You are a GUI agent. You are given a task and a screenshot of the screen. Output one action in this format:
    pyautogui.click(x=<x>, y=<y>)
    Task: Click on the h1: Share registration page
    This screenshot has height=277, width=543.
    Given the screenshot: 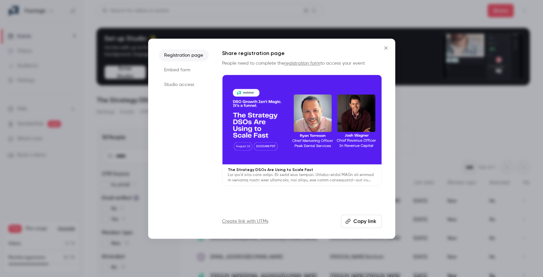 What is the action you would take?
    pyautogui.click(x=302, y=53)
    